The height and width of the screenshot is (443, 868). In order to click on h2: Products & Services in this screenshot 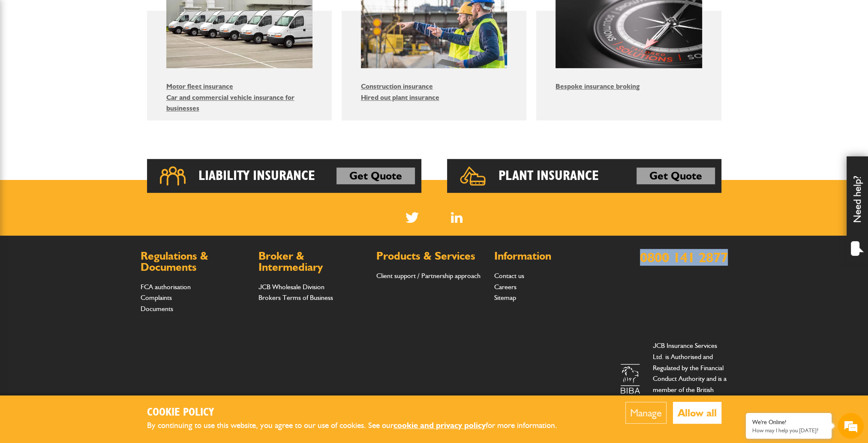, I will do `click(431, 256)`.